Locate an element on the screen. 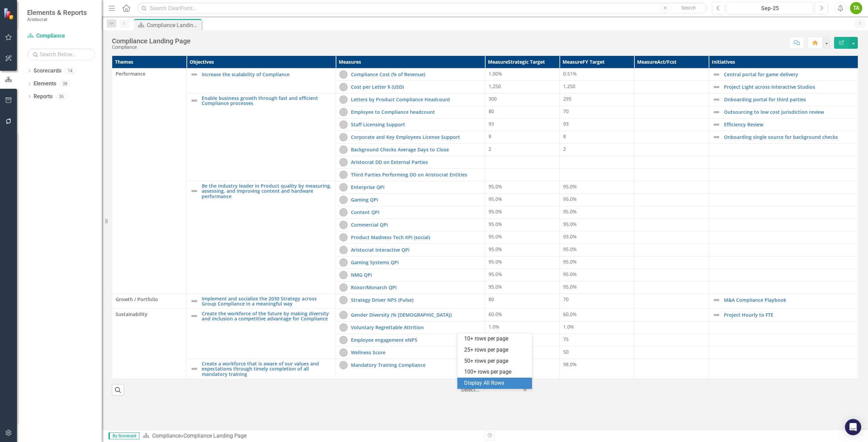 This screenshot has width=868, height=442. a: Voluntary Regrettable Attrition is located at coordinates (416, 327).